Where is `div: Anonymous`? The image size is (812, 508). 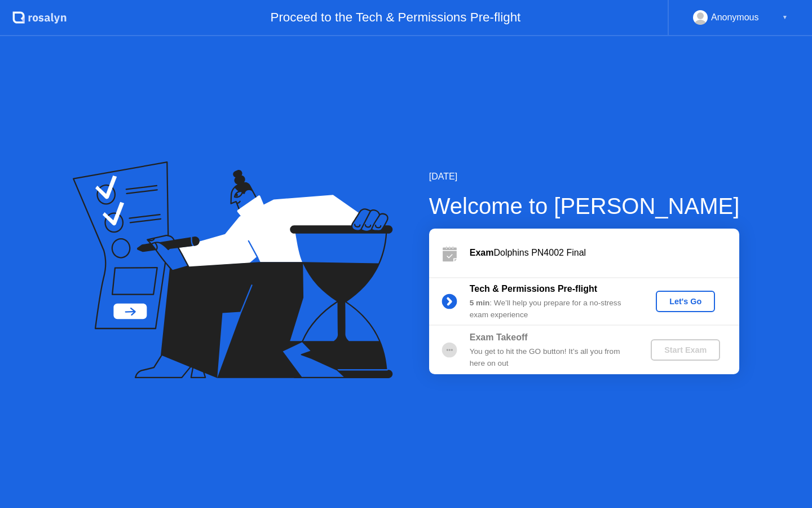
div: Anonymous is located at coordinates (735, 18).